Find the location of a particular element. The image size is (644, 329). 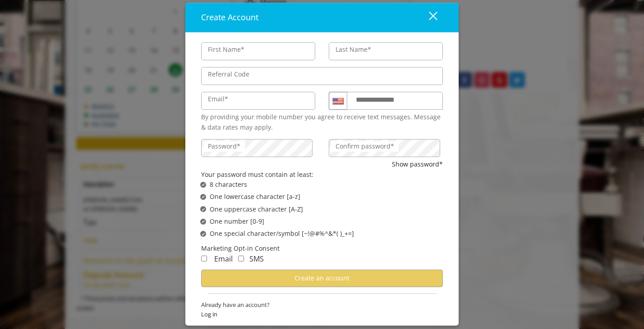

label: Password* is located at coordinates (224, 147).